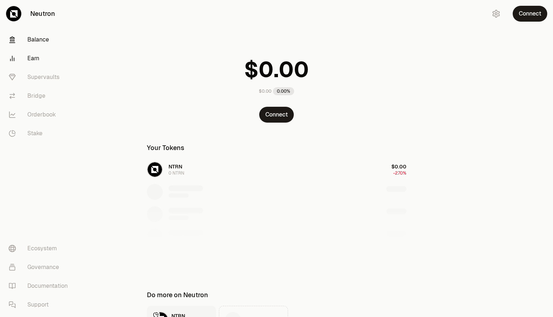 The image size is (553, 317). I want to click on a: Stake, so click(40, 133).